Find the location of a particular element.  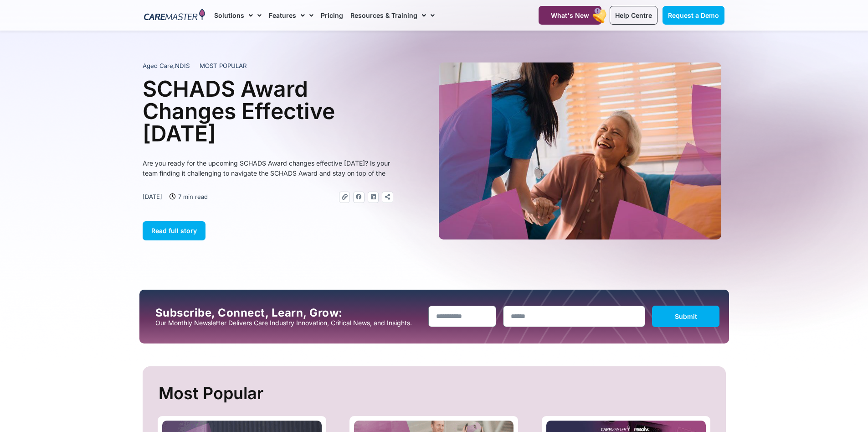

a: Read full story is located at coordinates (174, 231).